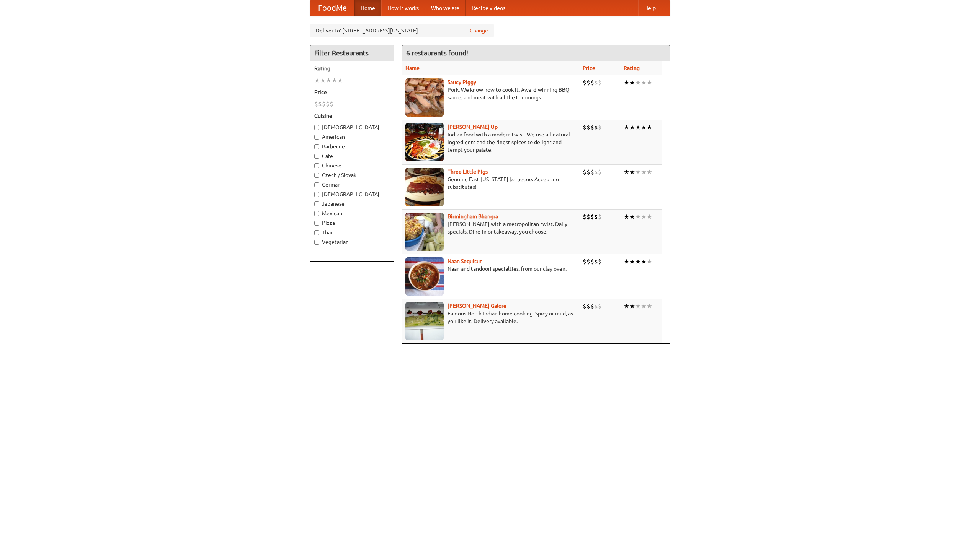 The height and width of the screenshot is (541, 980). What do you see at coordinates (317, 242) in the screenshot?
I see `input: Vegetarian` at bounding box center [317, 242].